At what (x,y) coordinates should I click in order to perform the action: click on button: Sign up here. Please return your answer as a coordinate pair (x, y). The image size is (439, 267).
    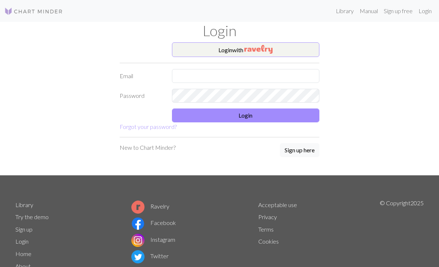
    Looking at the image, I should click on (299, 150).